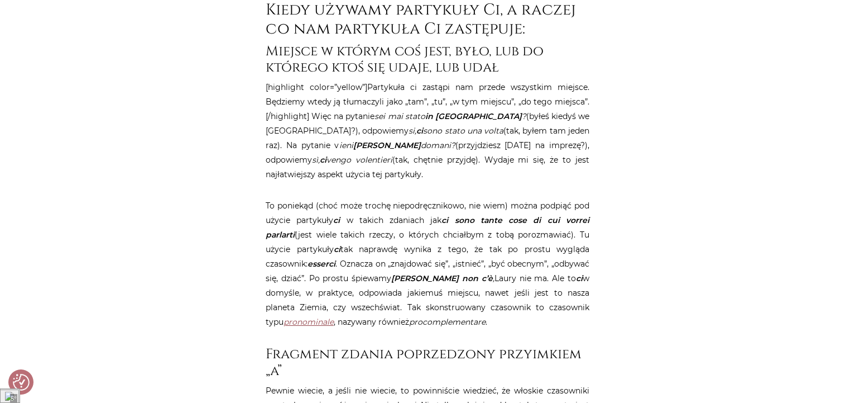 The image size is (855, 403). Describe the element at coordinates (428, 131) in the screenshot. I see `p: [highlight color=”yellow”]Partykuła ci zastąpi nam przede wszystkim miejsce. Będziemy wtedy ją tł...` at that location.